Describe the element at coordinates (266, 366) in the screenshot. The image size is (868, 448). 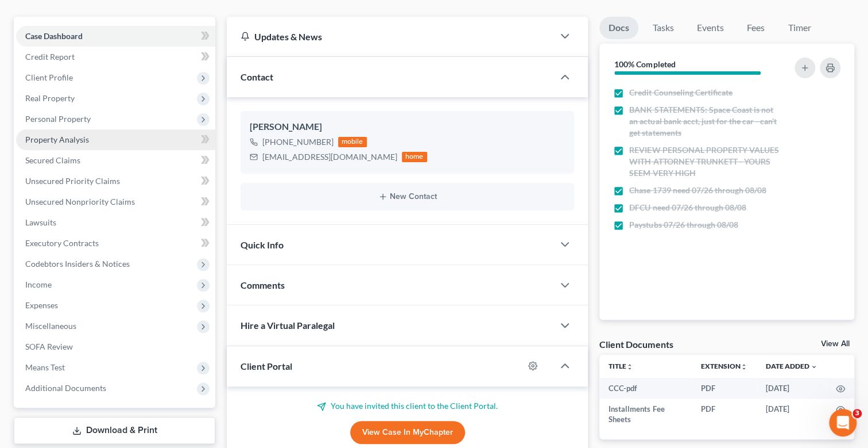
I see `span: Client Portal` at that location.